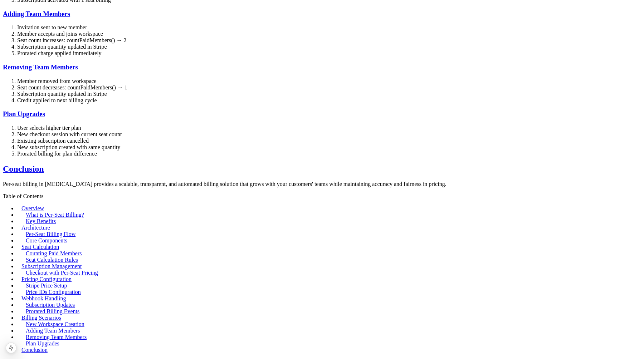 The width and height of the screenshot is (644, 359). What do you see at coordinates (50, 233) in the screenshot?
I see `a: Per-Seat Billing Flow` at bounding box center [50, 233].